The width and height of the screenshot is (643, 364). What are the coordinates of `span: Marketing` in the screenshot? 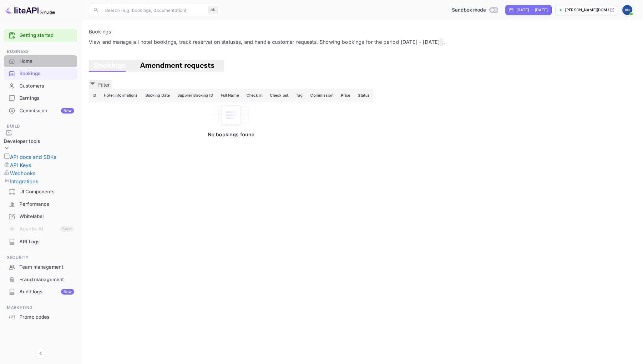 It's located at (40, 308).